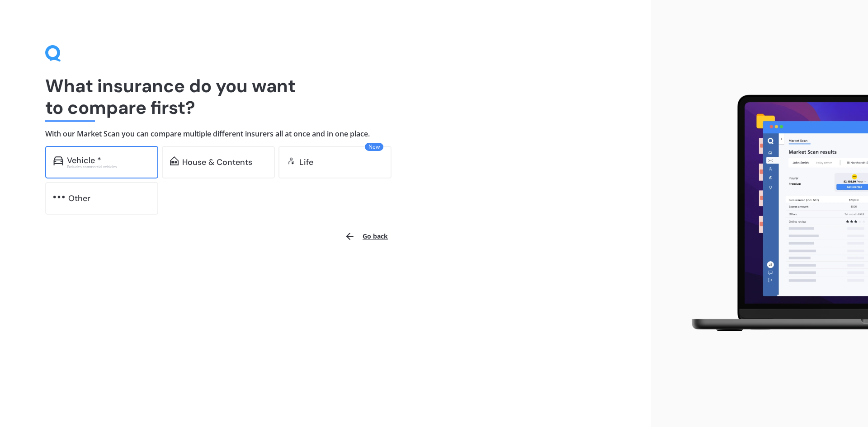  Describe the element at coordinates (374, 147) in the screenshot. I see `span: New` at that location.